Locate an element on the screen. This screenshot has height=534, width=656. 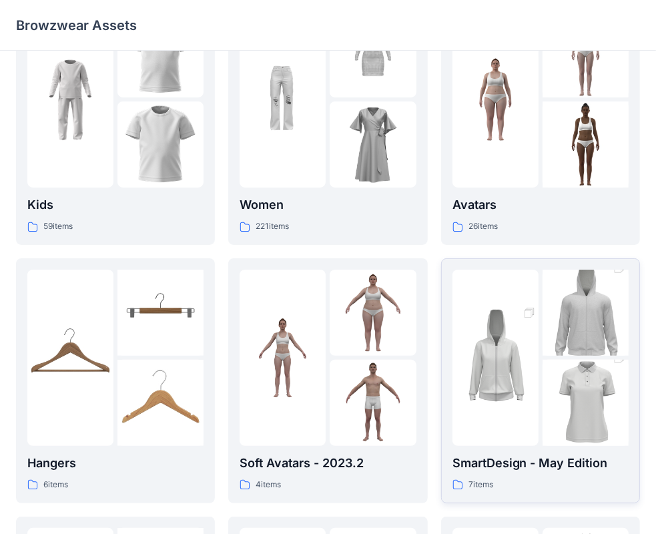
p: Soft Avatars - 2023.2 is located at coordinates (328, 463).